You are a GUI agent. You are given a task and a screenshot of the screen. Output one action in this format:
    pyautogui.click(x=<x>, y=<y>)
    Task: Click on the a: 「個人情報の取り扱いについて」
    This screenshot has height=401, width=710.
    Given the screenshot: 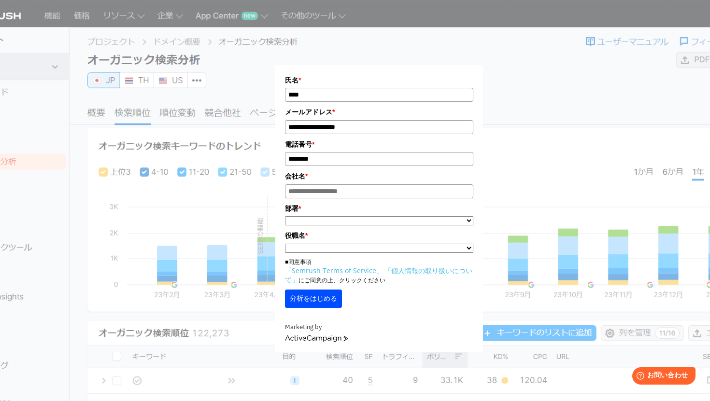 What is the action you would take?
    pyautogui.click(x=379, y=275)
    